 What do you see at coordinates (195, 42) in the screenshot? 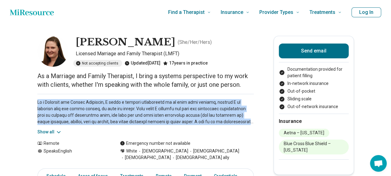
I see `p: ( She/Her/Hers )` at bounding box center [195, 42].